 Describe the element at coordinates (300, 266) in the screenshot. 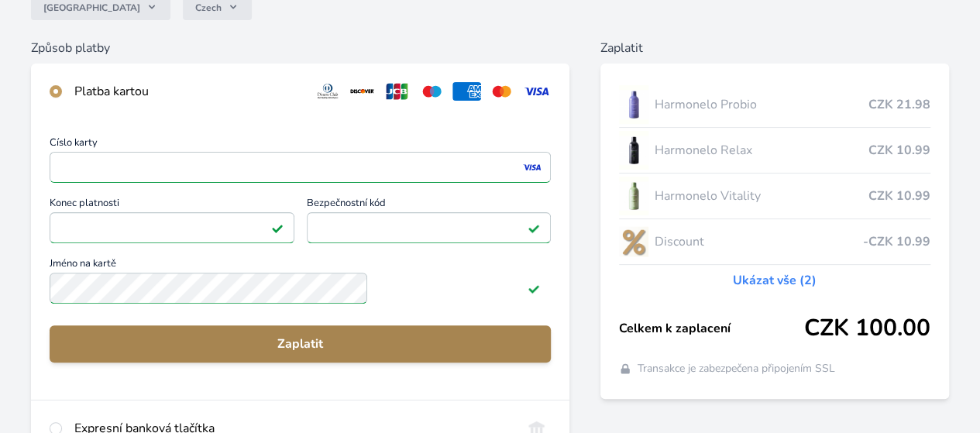

I see `span: Jméno na kartě` at that location.